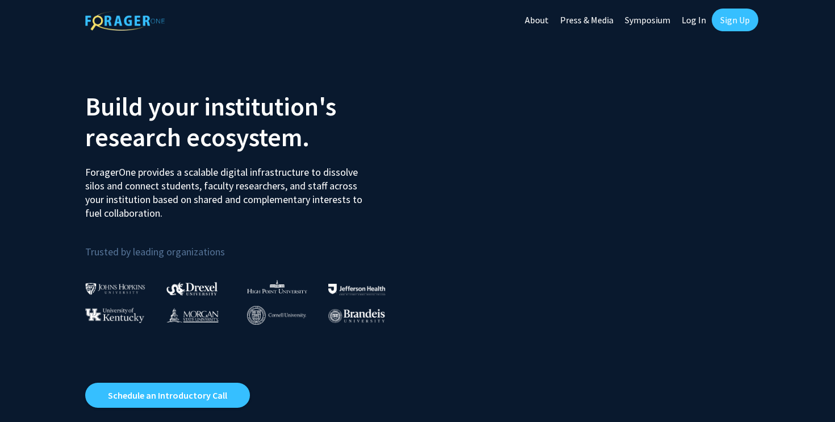 Image resolution: width=835 pixels, height=422 pixels. I want to click on img: Drexel University, so click(192, 288).